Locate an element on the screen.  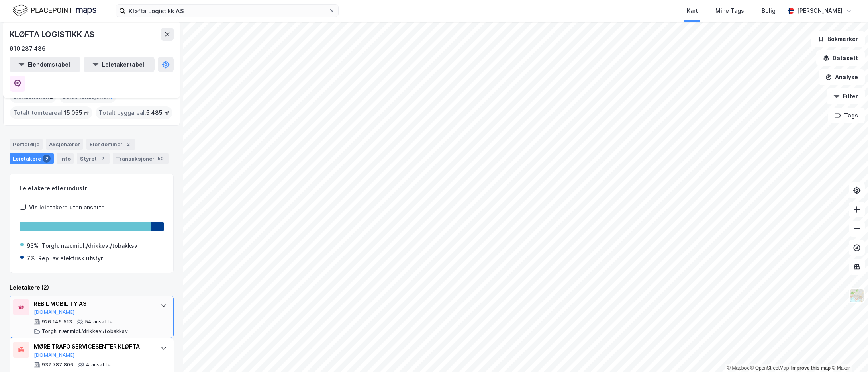
span: 5 485 ㎡ is located at coordinates (158, 113).